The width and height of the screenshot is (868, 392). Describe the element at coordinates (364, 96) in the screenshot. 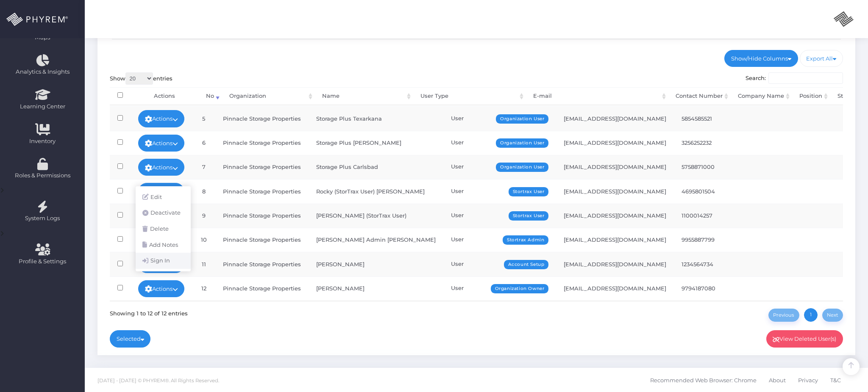

I see `th: Name: activate to sort column ascending` at that location.